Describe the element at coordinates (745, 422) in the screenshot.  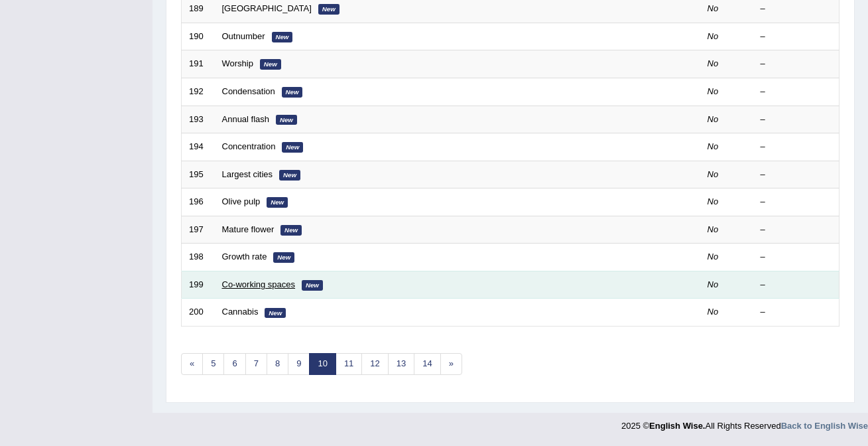
I see `div: 2025 © All Rights Reserved` at that location.